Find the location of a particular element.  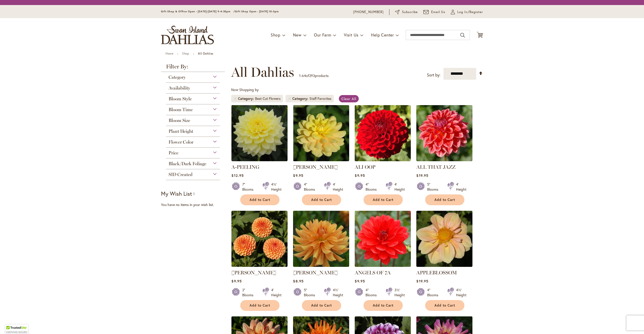

a: A-Peeling is located at coordinates (259, 160).